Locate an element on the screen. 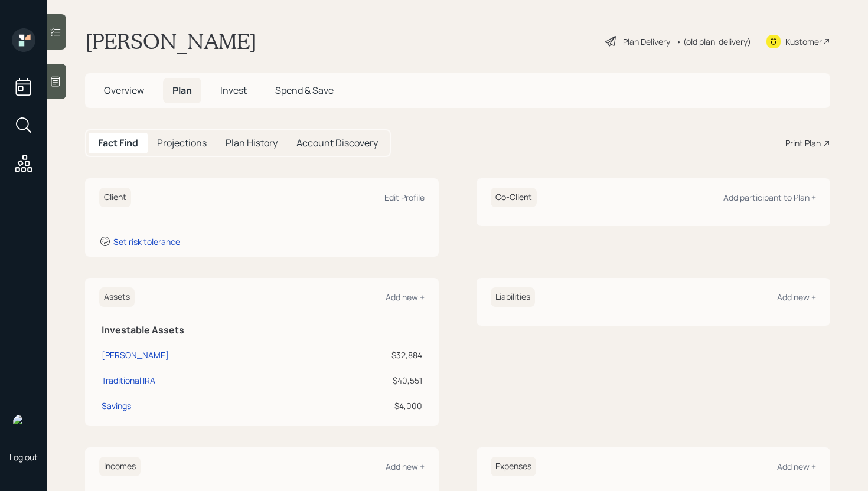 Image resolution: width=868 pixels, height=491 pixels. div: Traditional IRA is located at coordinates (128, 380).